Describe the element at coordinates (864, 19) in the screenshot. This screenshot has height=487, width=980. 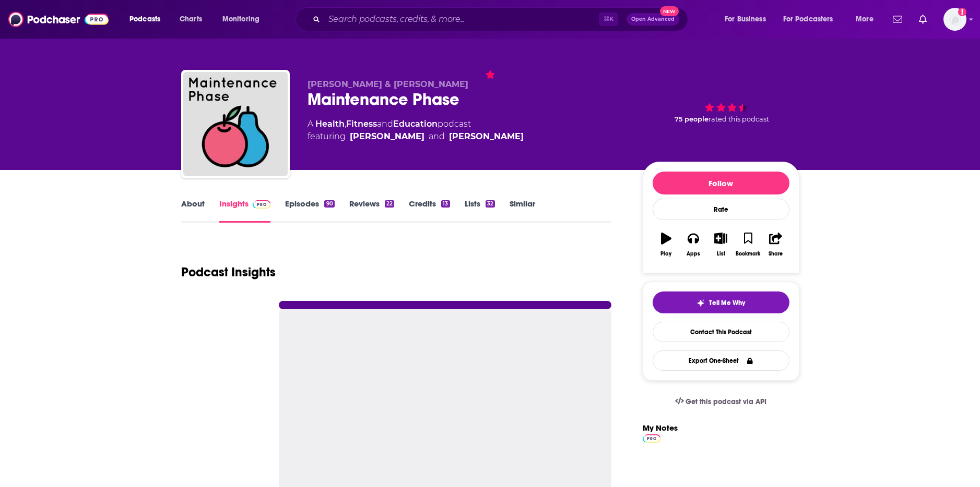
I see `span: More` at that location.